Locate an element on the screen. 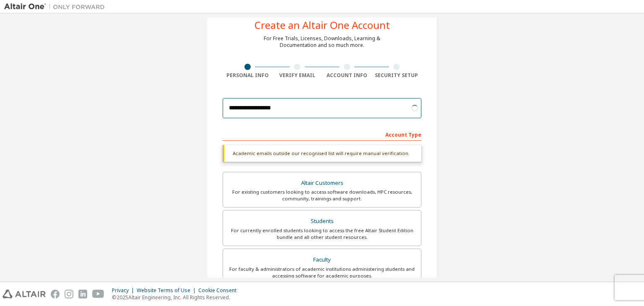  div: Privacy is located at coordinates (124, 290).